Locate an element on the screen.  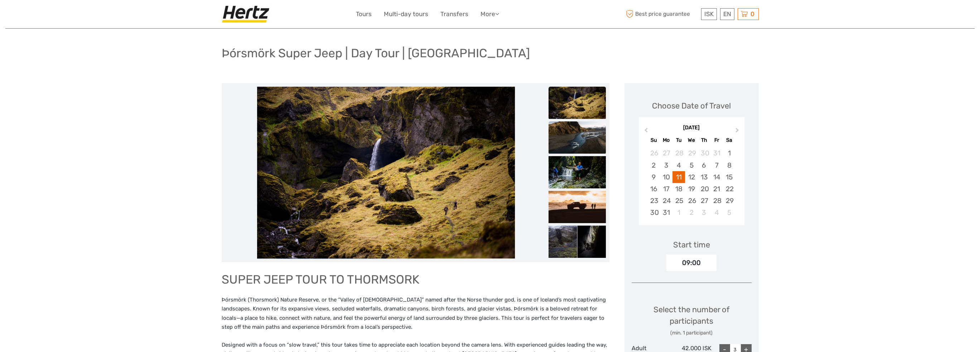
button: Open LiveChat chat widget is located at coordinates (87, 15).